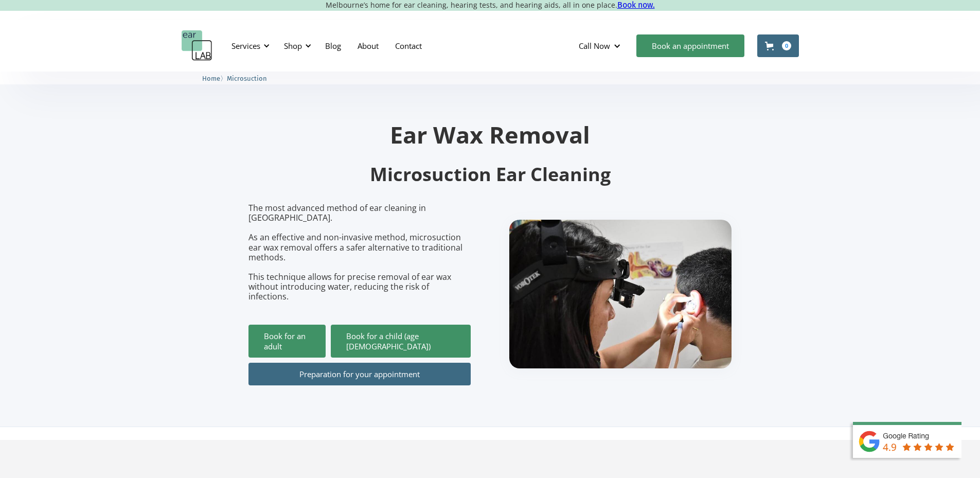 The height and width of the screenshot is (478, 980). What do you see at coordinates (211, 78) in the screenshot?
I see `span: Home` at bounding box center [211, 78].